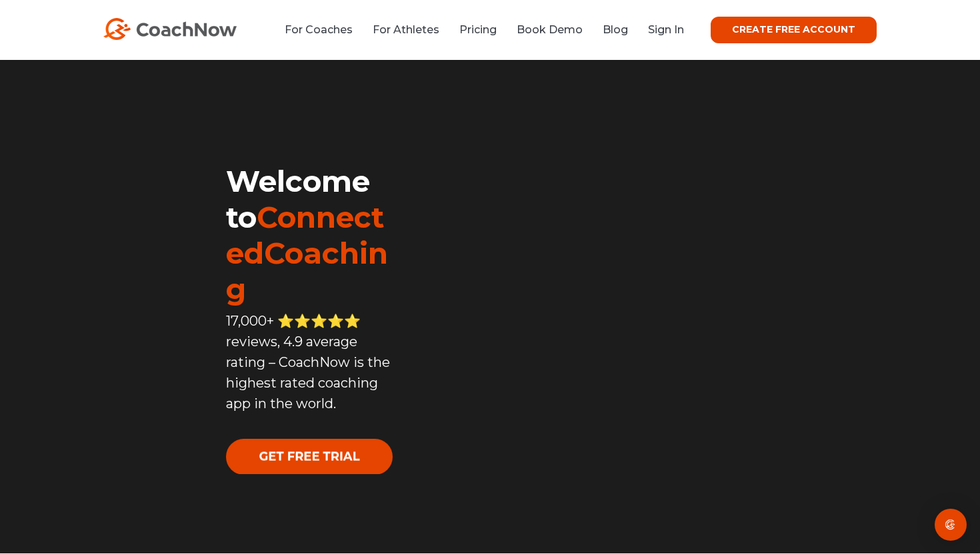  Describe the element at coordinates (310, 235) in the screenshot. I see `h1: Welcome to` at that location.